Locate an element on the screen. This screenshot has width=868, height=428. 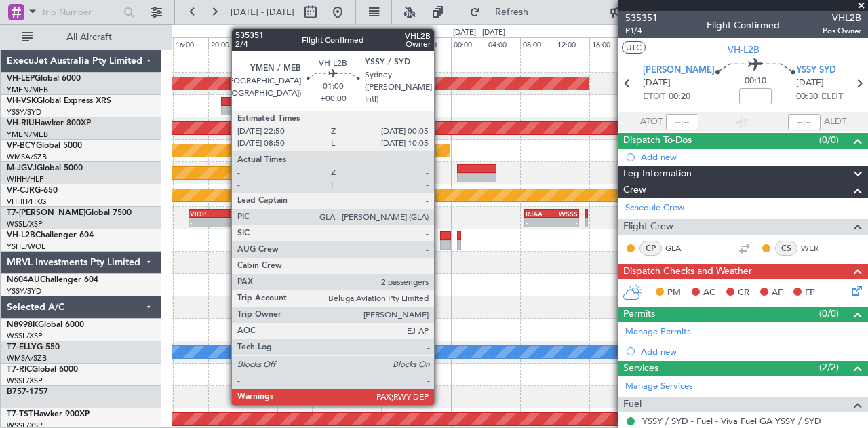
div: 04:00 is located at coordinates (294, 43).